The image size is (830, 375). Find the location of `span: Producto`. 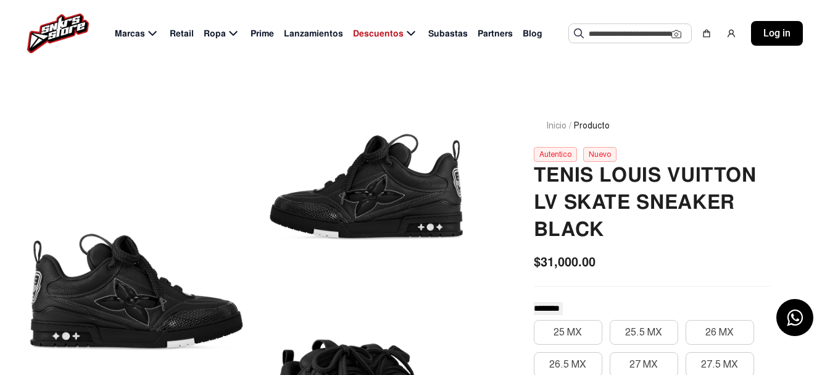

span: Producto is located at coordinates (592, 125).